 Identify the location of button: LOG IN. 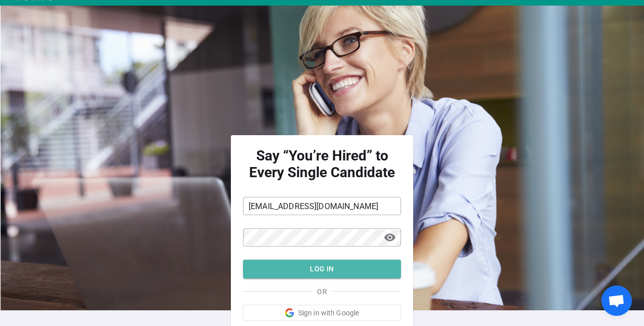
(322, 269).